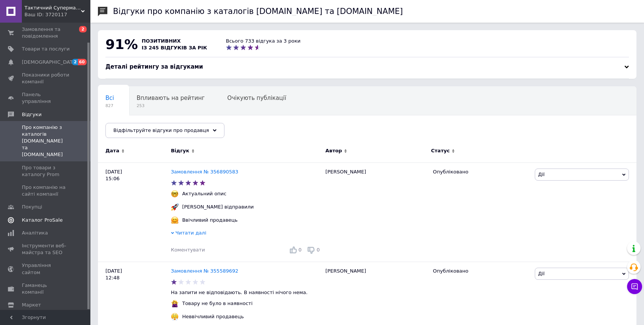  I want to click on div: Неввічливий продавець, so click(213, 317).